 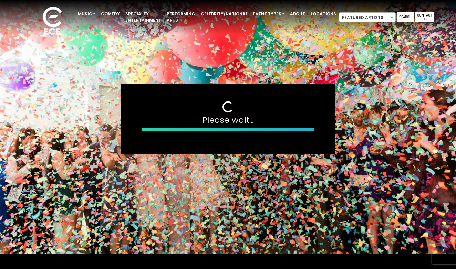 I want to click on a: About, so click(x=297, y=14).